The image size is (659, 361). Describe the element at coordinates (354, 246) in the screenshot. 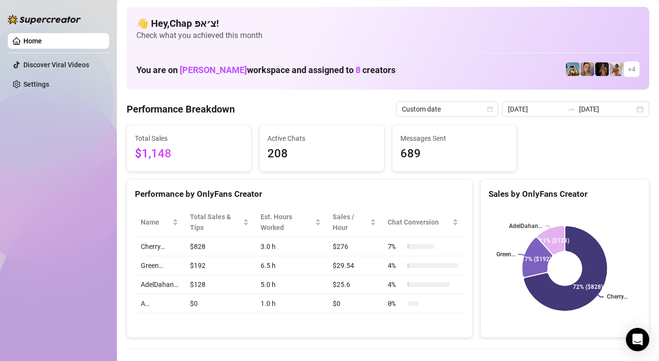

I see `td: $276` at that location.